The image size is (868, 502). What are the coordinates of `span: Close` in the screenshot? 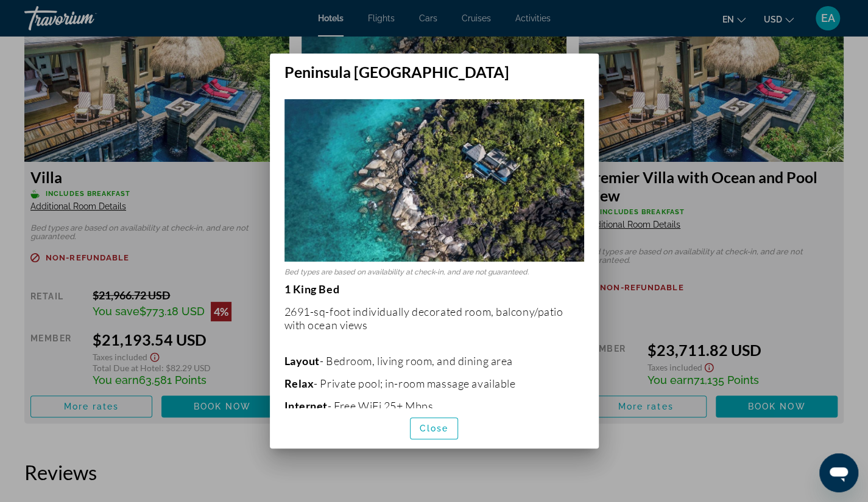 It's located at (434, 429).